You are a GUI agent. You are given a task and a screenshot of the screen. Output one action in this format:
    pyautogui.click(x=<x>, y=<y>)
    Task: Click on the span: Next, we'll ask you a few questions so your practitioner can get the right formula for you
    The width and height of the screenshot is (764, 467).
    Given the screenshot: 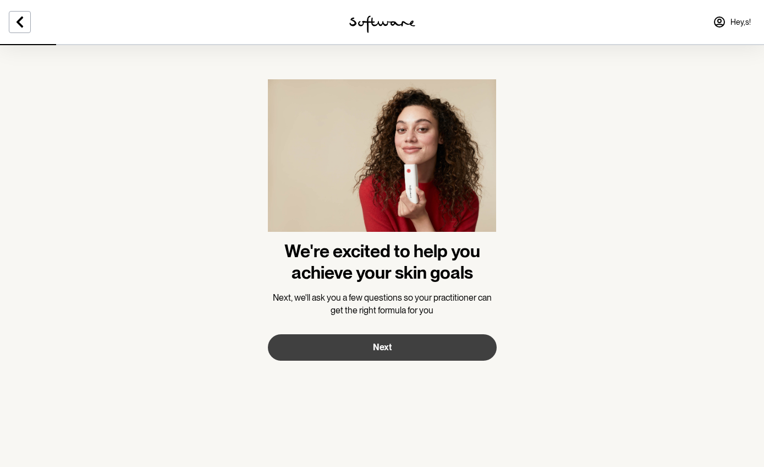 What is the action you would take?
    pyautogui.click(x=382, y=303)
    